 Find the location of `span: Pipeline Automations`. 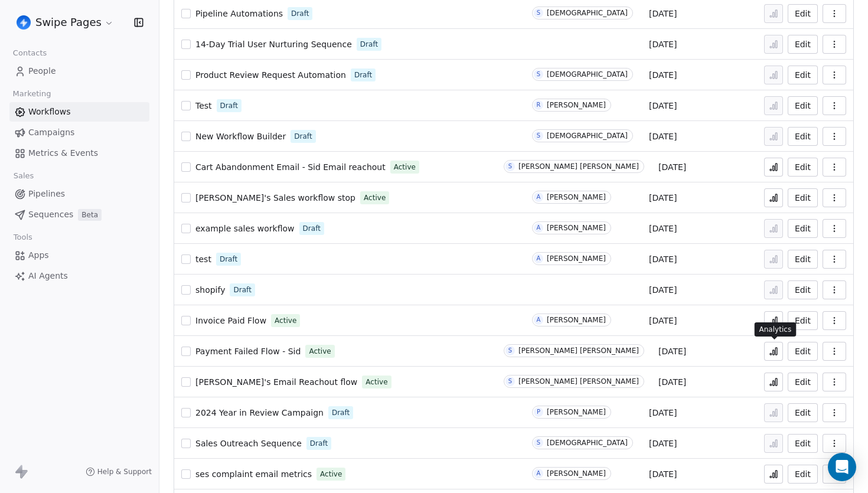

span: Pipeline Automations is located at coordinates (239, 14).